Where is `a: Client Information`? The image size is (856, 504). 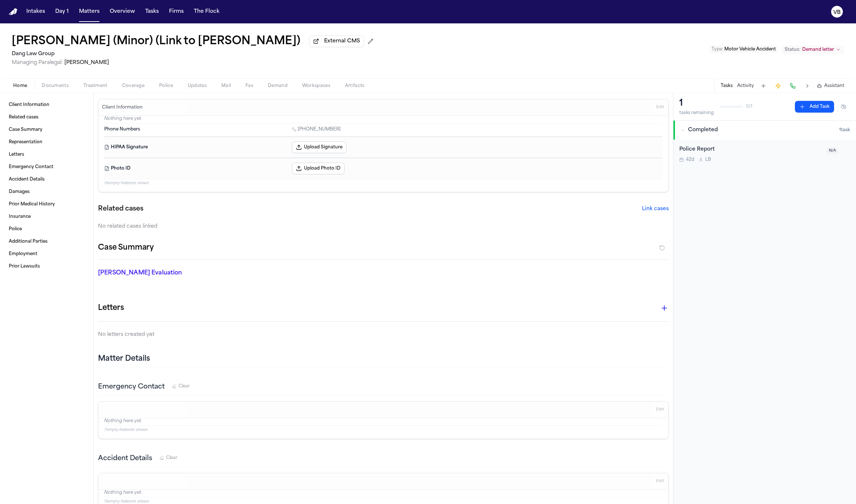
a: Client Information is located at coordinates (46, 104).